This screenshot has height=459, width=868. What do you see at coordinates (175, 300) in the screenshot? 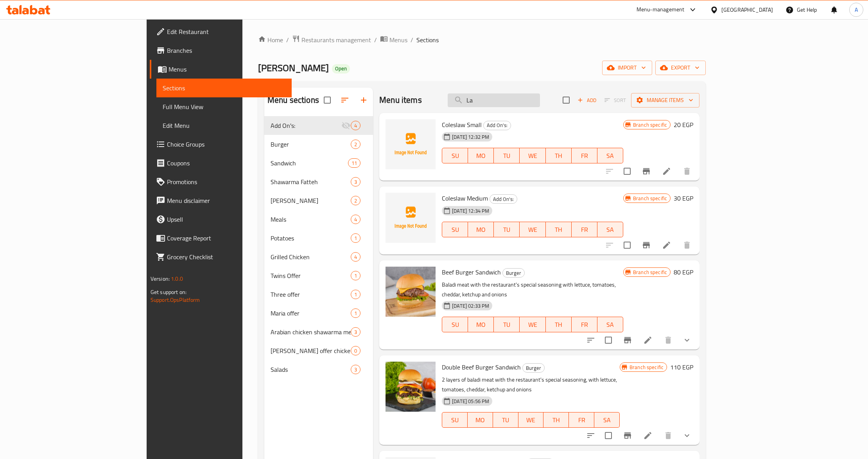
I see `a: Support.OpsPlatform` at bounding box center [175, 300].